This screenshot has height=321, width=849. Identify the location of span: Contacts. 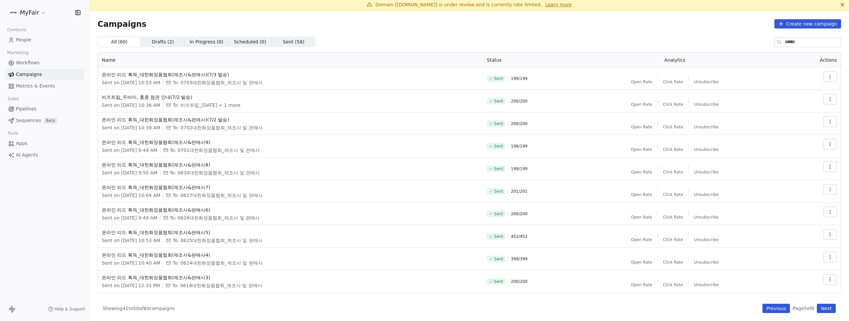
(17, 30).